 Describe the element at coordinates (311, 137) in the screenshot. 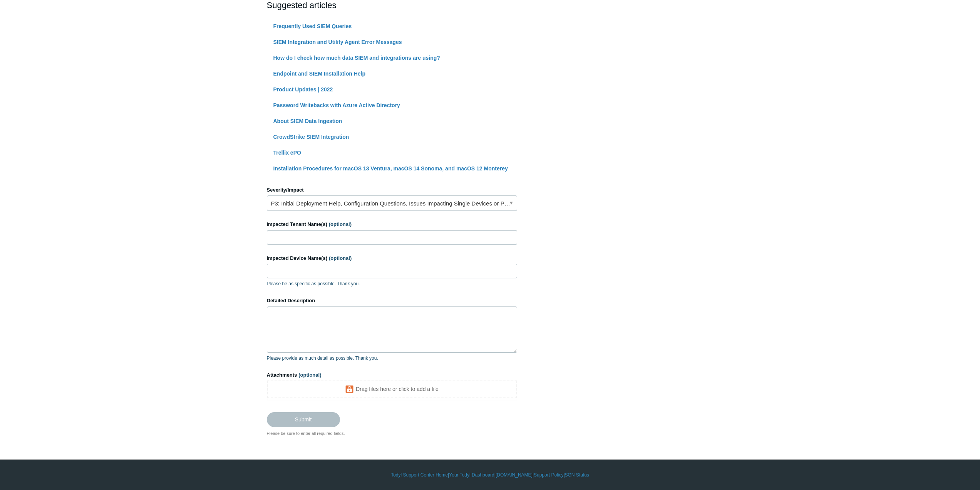

I see `a: CrowdStrike SIEM Integration` at that location.